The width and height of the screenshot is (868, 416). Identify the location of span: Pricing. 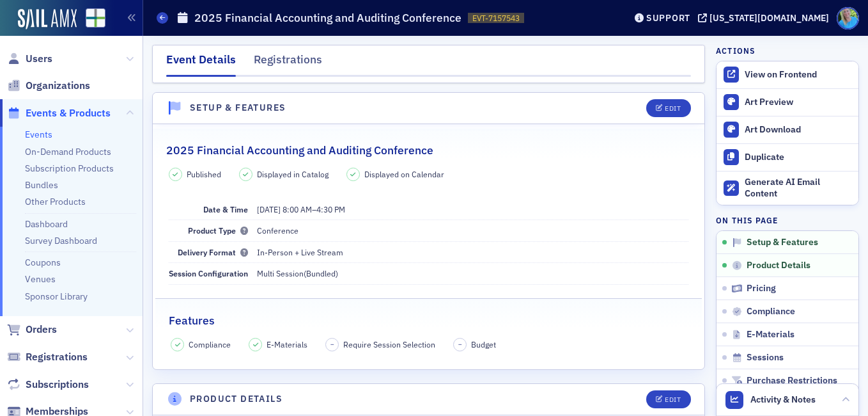
(762, 289).